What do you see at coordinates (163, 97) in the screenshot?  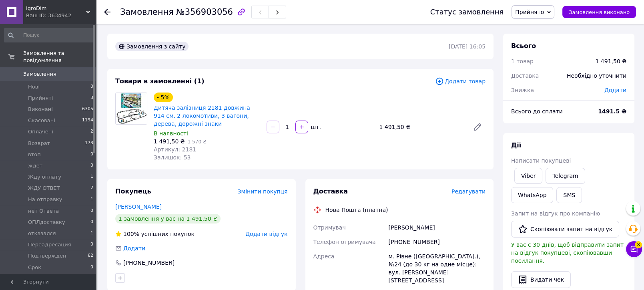 I see `div: - 5%` at bounding box center [163, 97].